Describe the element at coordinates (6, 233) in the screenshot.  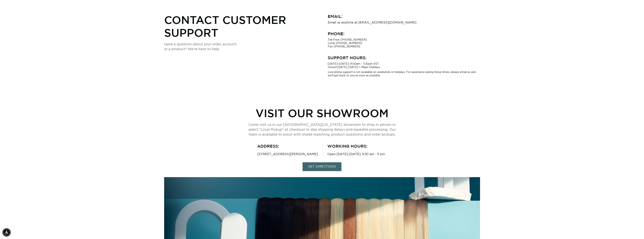
I see `div: Accessibility Menu` at that location.